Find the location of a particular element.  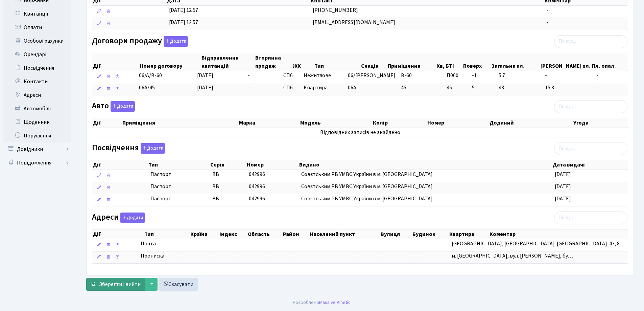

th: Загальна пл. is located at coordinates (515, 62).